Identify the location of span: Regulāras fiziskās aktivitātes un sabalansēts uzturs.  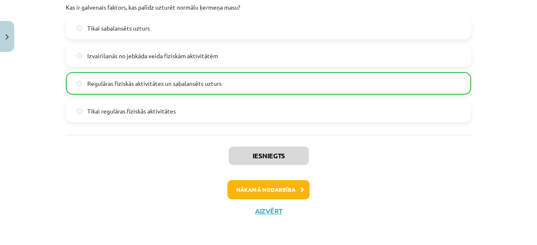
(154, 83).